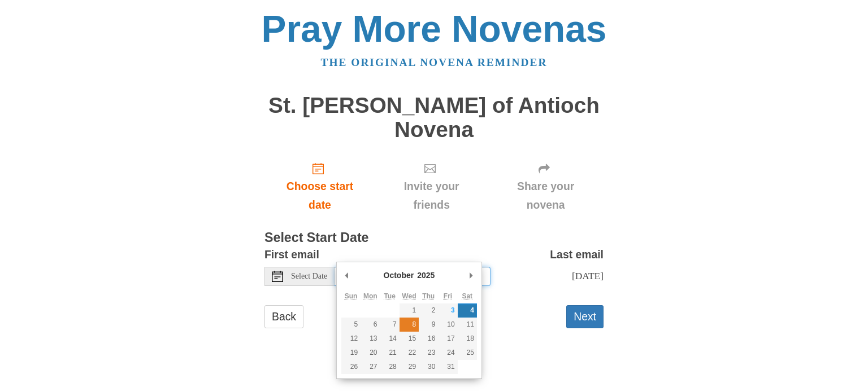 The image size is (868, 392). I want to click on button: 14, so click(391, 339).